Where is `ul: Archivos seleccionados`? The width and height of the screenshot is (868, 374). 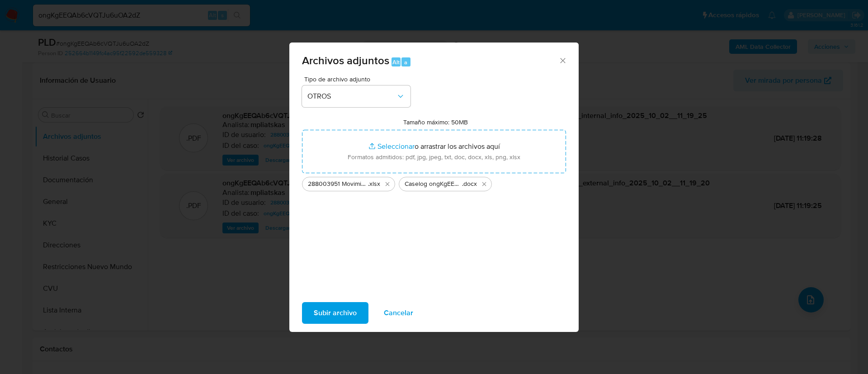
ul: Archivos seleccionados is located at coordinates (434, 182).